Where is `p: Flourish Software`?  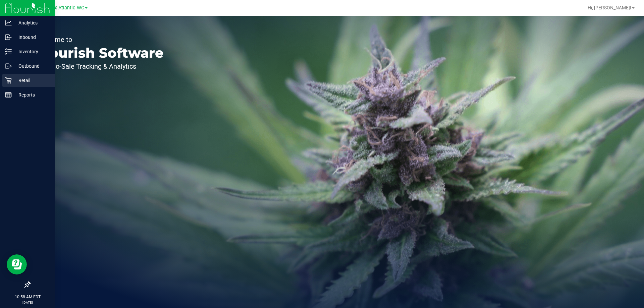 p: Flourish Software is located at coordinates (100, 53).